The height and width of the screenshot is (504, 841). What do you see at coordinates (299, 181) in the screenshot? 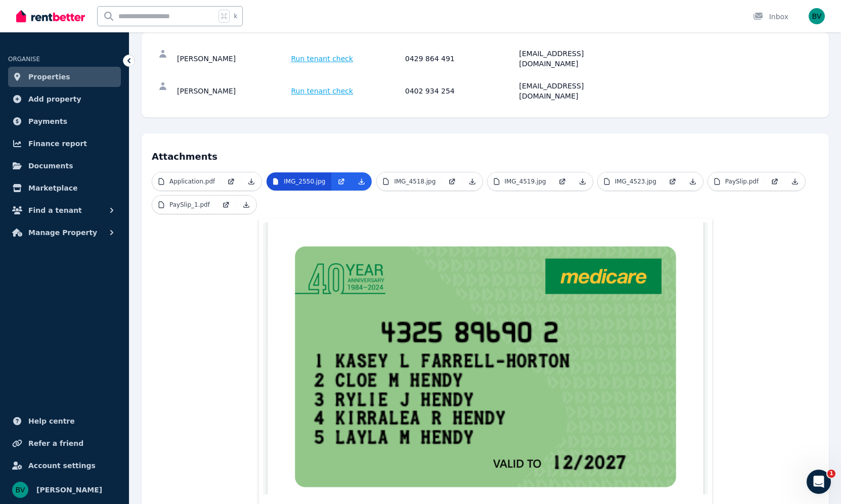
I see `a: IMG_2550.jpg` at bounding box center [299, 181].